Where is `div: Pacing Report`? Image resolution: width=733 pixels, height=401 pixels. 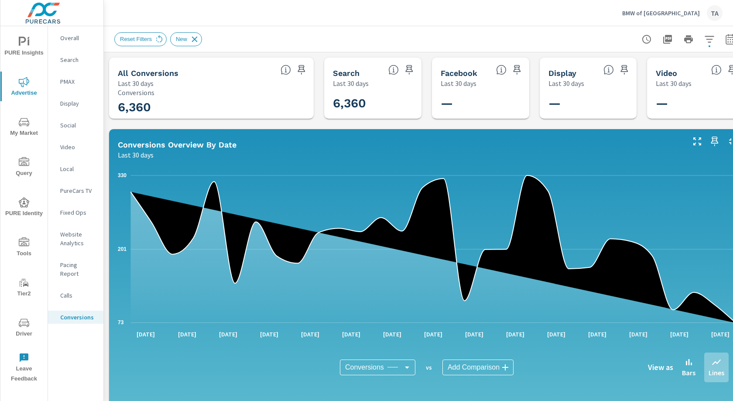 div: Pacing Report is located at coordinates (75, 269).